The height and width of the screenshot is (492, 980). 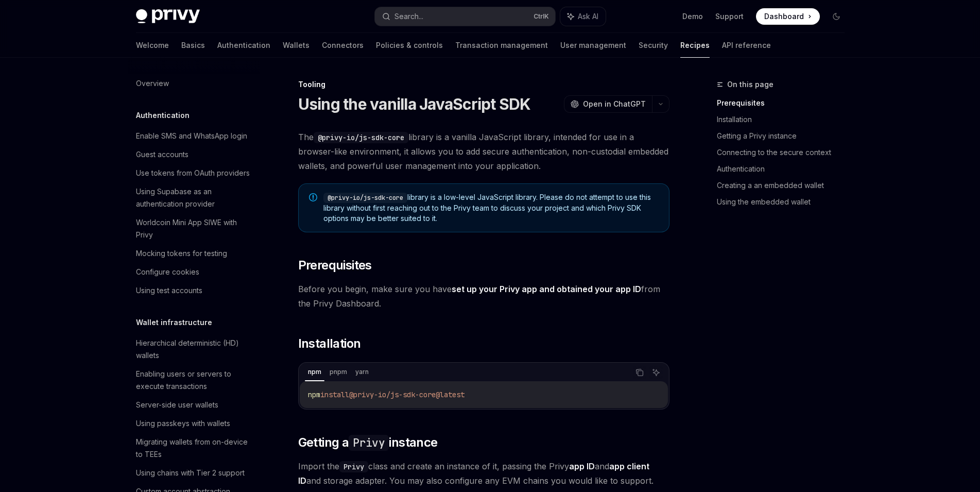 What do you see at coordinates (836, 17) in the screenshot?
I see `button: Toggle dark mode` at bounding box center [836, 17].